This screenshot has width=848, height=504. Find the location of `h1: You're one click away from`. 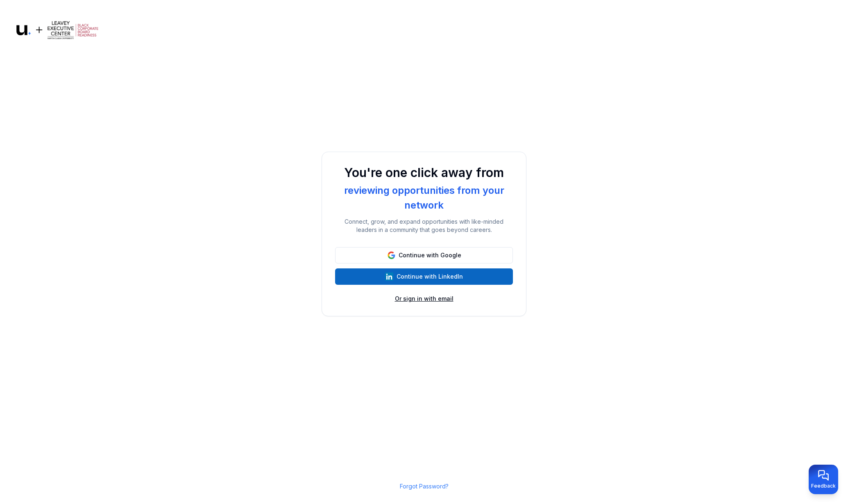

h1: You're one click away from is located at coordinates (424, 173).